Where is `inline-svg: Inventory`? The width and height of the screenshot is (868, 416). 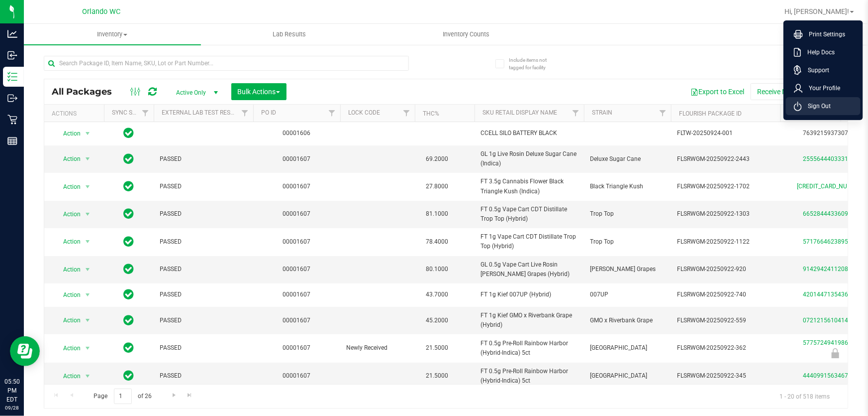
inline-svg: Inventory is located at coordinates (12, 77).